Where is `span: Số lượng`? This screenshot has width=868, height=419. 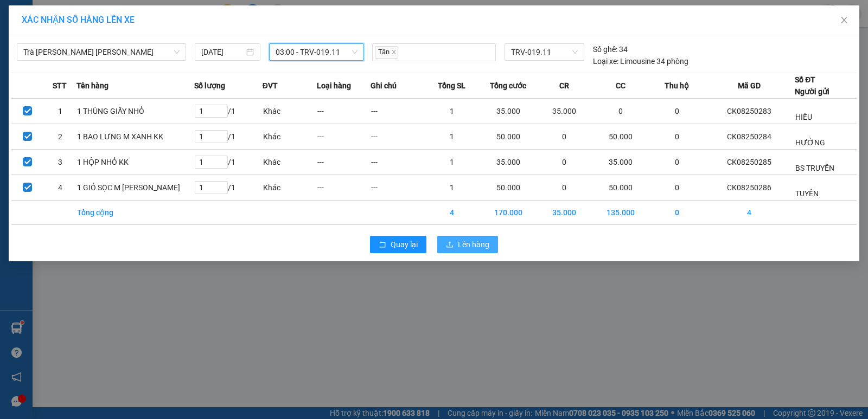 span: Số lượng is located at coordinates (209, 85).